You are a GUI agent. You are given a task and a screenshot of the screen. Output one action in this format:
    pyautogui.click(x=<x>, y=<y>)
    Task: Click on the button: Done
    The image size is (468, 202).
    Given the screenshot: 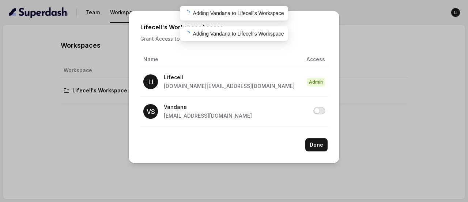 What is the action you would take?
    pyautogui.click(x=317, y=145)
    